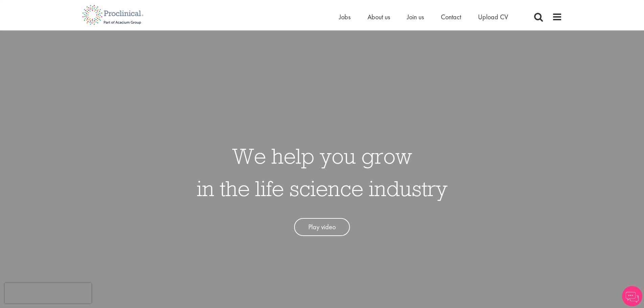 This screenshot has width=644, height=308. What do you see at coordinates (345, 17) in the screenshot?
I see `a: Jobs` at bounding box center [345, 17].